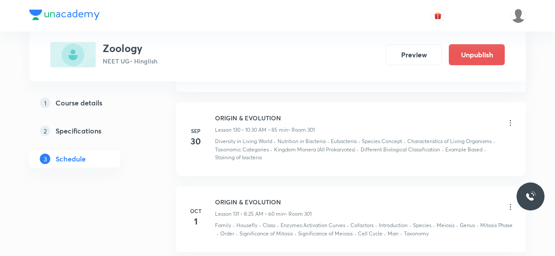  Describe the element at coordinates (70, 159) in the screenshot. I see `h5: Schedule` at that location.